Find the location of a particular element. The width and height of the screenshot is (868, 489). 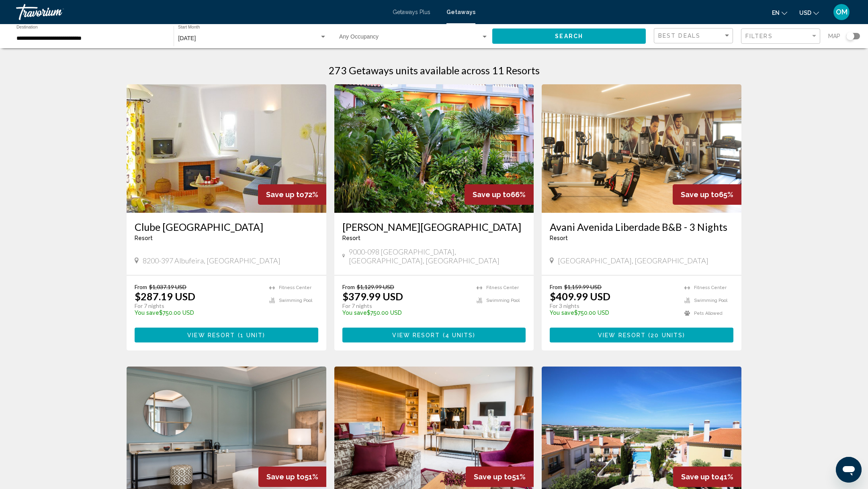

h3: Avani Avenida Liberdade B&B - 3 Nights is located at coordinates (642, 227).